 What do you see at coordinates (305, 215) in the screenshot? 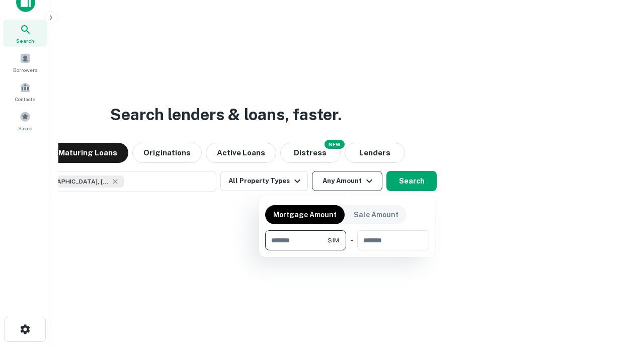
I see `p: Mortgage Amount` at bounding box center [305, 215].